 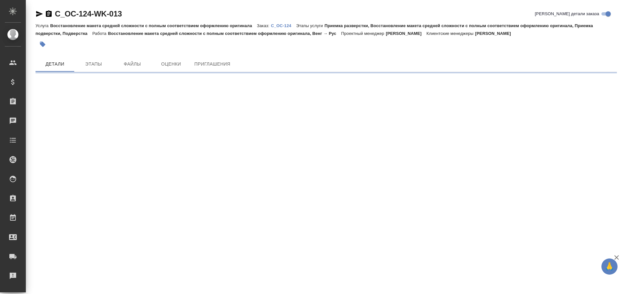 I want to click on button: Скопировать ссылку, so click(x=49, y=14).